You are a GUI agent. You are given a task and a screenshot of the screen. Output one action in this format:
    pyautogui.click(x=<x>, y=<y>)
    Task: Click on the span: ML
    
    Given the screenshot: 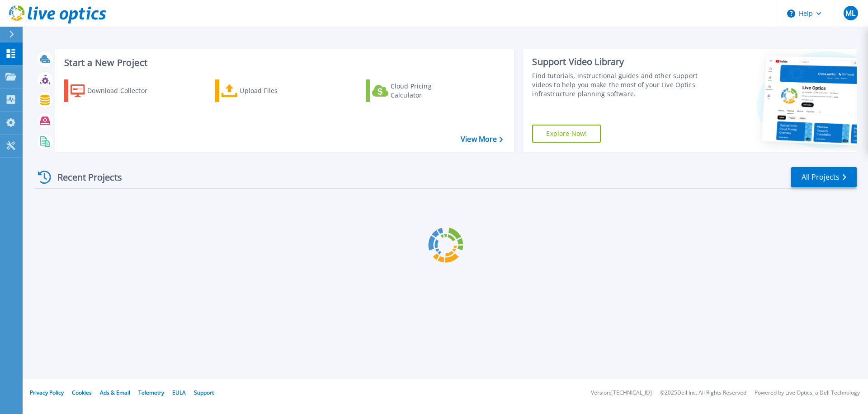 What is the action you would take?
    pyautogui.click(x=850, y=13)
    